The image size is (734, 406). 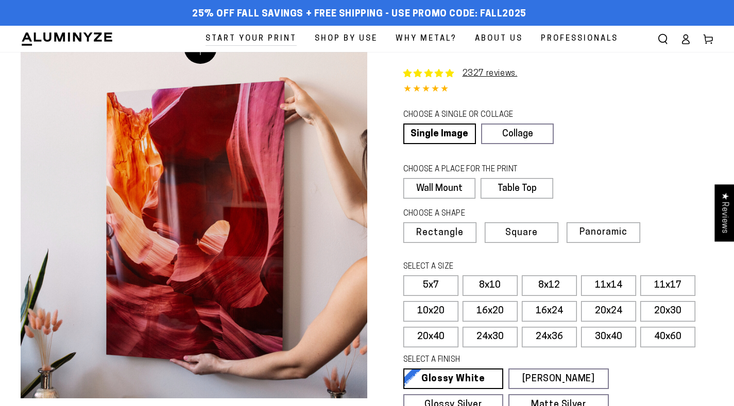 I want to click on label: 5x7, so click(x=431, y=286).